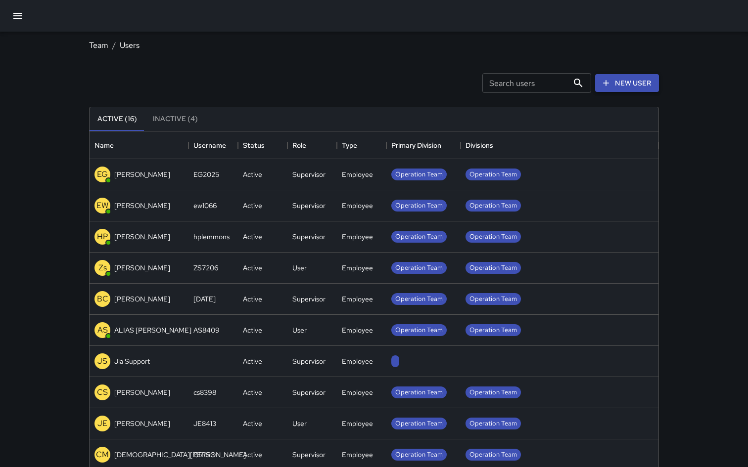 This screenshot has height=467, width=748. Describe the element at coordinates (102, 455) in the screenshot. I see `p: CM` at that location.